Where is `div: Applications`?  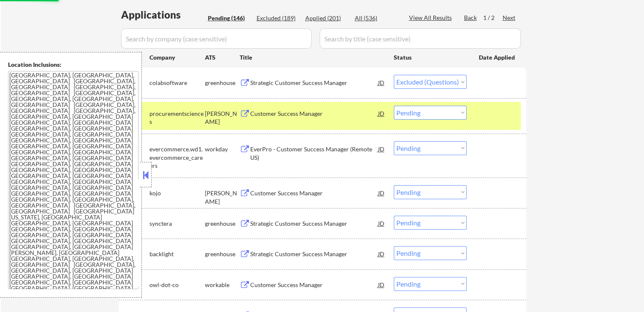 div: Applications is located at coordinates (163, 15).